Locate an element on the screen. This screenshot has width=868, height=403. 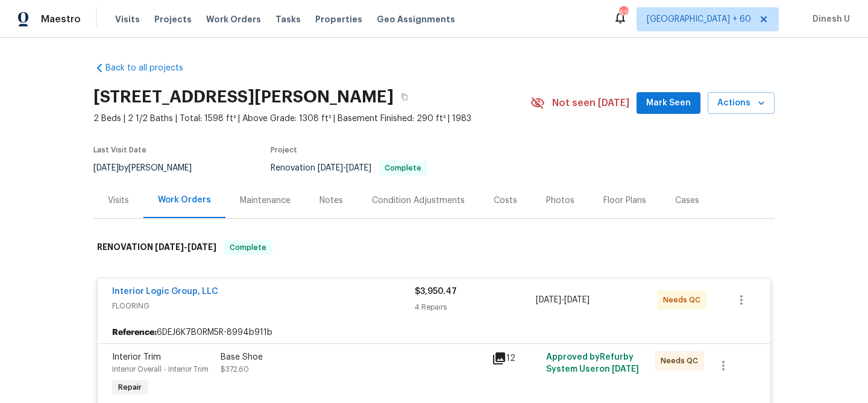
a: Interior Logic Group, LLC is located at coordinates (165, 291).